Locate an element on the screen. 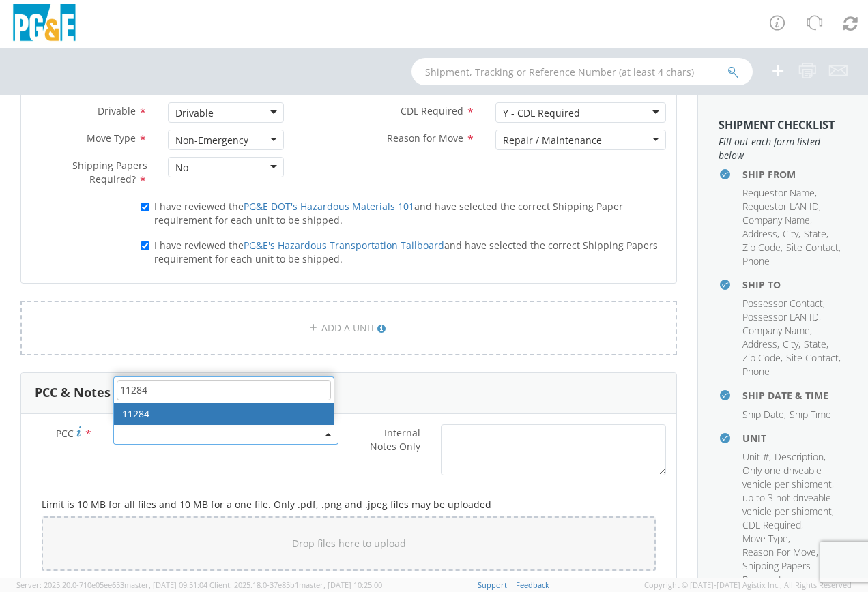 Image resolution: width=868 pixels, height=592 pixels. span: Client: 2025.18.0-37e85b1 is located at coordinates (296, 585).